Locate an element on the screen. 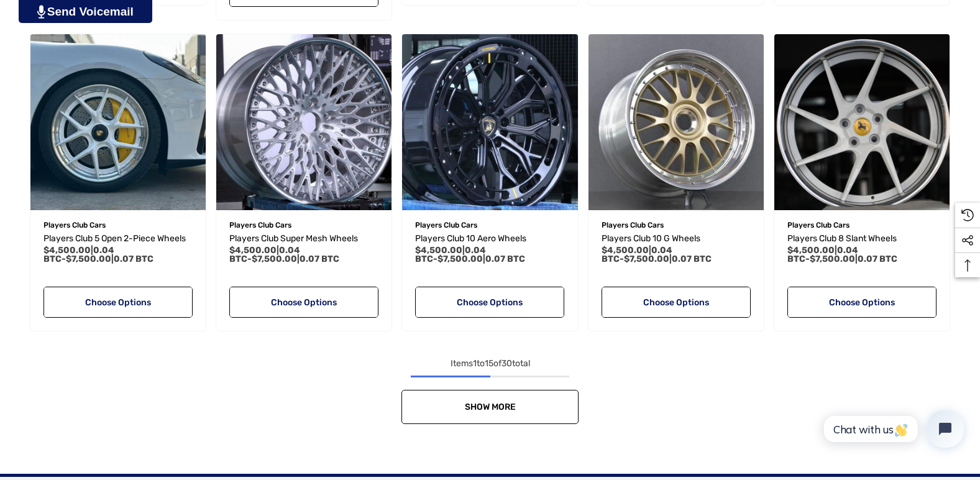 This screenshot has height=480, width=980. svg: Social Media is located at coordinates (967, 240).